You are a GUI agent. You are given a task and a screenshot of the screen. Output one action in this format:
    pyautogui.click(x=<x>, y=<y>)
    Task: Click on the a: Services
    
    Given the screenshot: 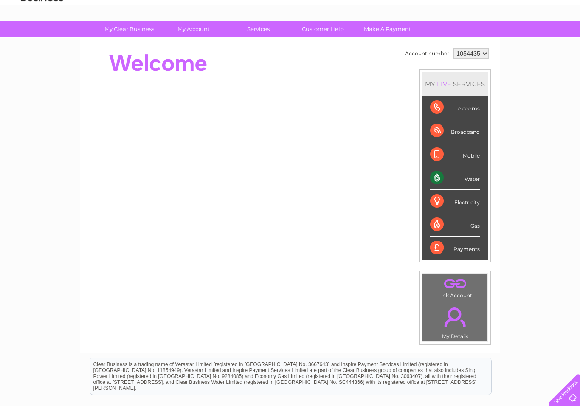 What is the action you would take?
    pyautogui.click(x=258, y=29)
    